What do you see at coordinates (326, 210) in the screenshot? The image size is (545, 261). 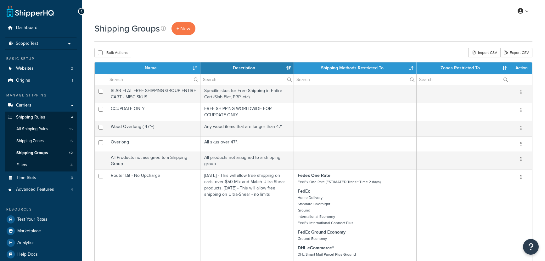 I see `small: Home Delivery Standard Overnight Ground International Economy FedEx International Connect Plus` at bounding box center [326, 210].